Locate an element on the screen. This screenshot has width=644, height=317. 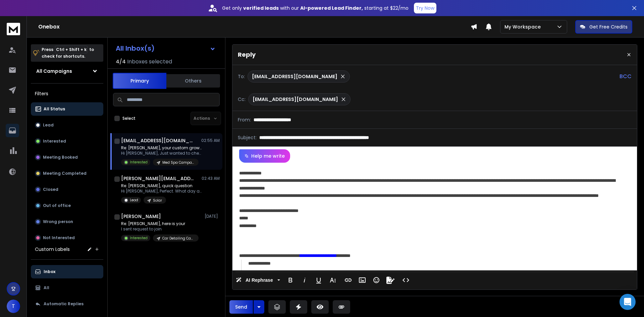
span: AI Rephrase is located at coordinates (259, 280).